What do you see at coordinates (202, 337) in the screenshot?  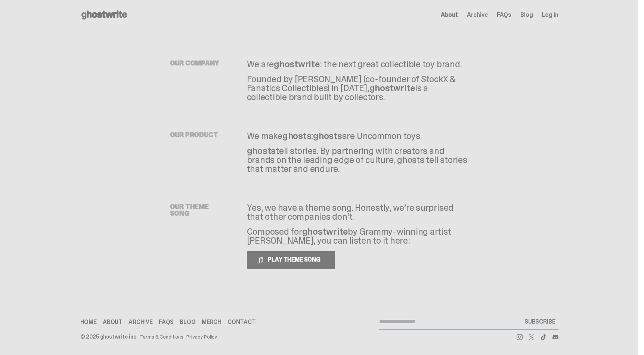 I see `a: Privacy Policy` at bounding box center [202, 337].